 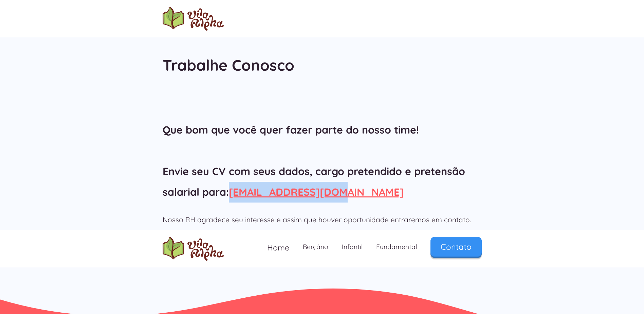 What do you see at coordinates (352, 247) in the screenshot?
I see `a: Infantil` at bounding box center [352, 247].